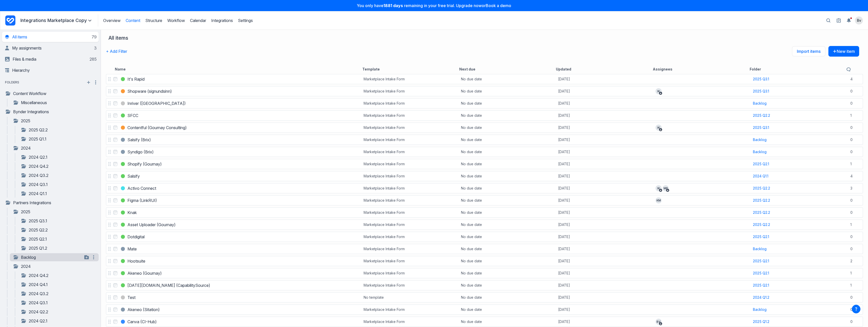 The image size is (868, 327). I want to click on a: Setup guide, so click(839, 21).